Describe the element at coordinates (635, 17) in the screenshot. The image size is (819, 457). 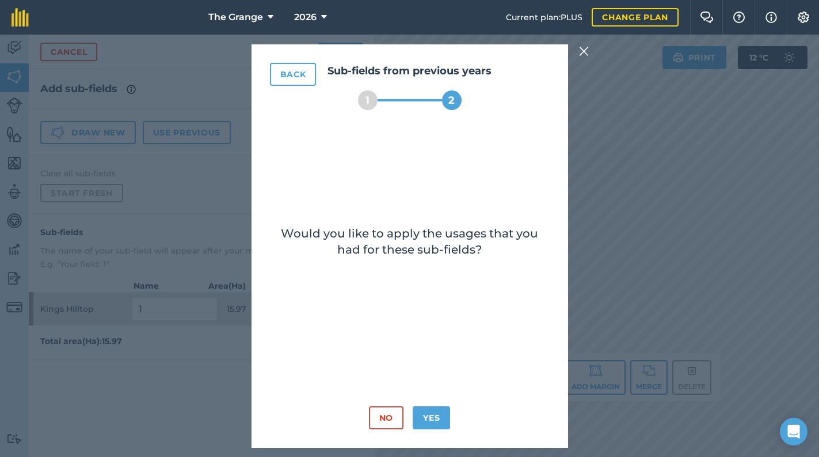
I see `a: Change plan` at that location.